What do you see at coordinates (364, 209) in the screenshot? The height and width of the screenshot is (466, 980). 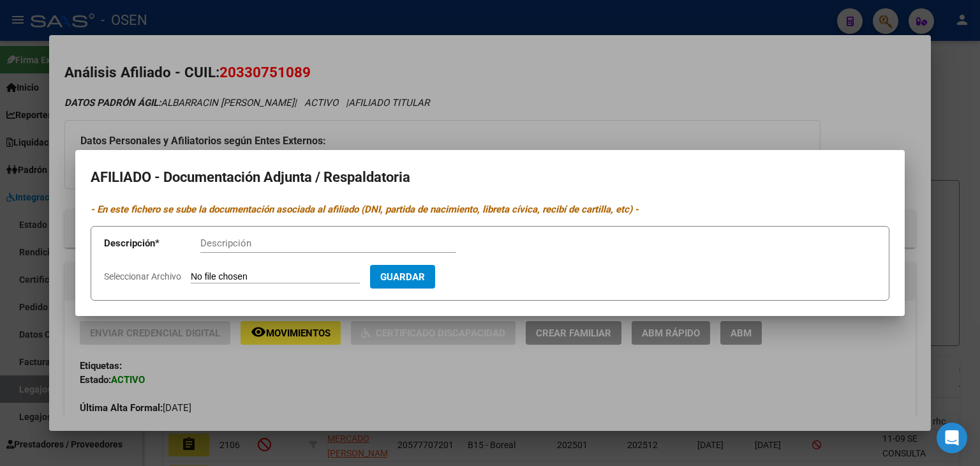 I see `i: - En este fichero se sube la documentación asociada al afiliado (DNI, partida de nacimiento, libr...` at bounding box center [364, 209].